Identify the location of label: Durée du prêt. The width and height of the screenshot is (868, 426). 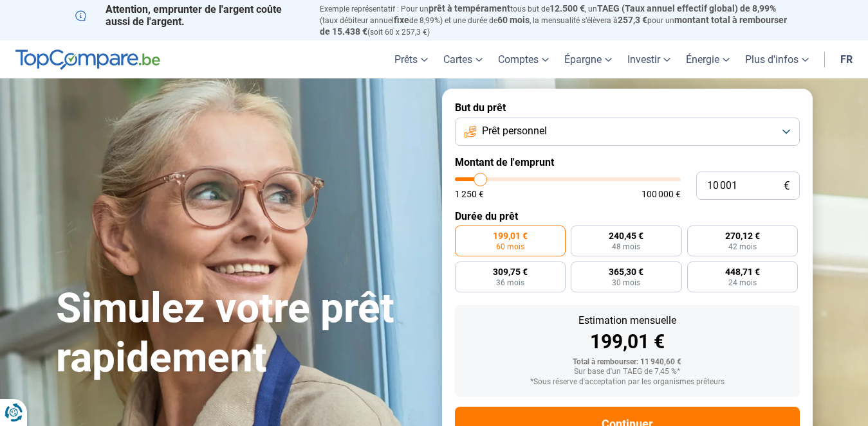
(627, 216).